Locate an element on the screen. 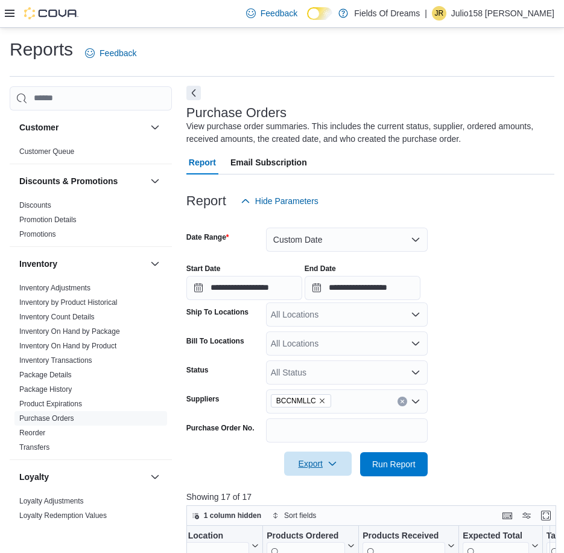 This screenshot has height=553, width=564. span: BCCNMLLC is located at coordinates (296, 401).